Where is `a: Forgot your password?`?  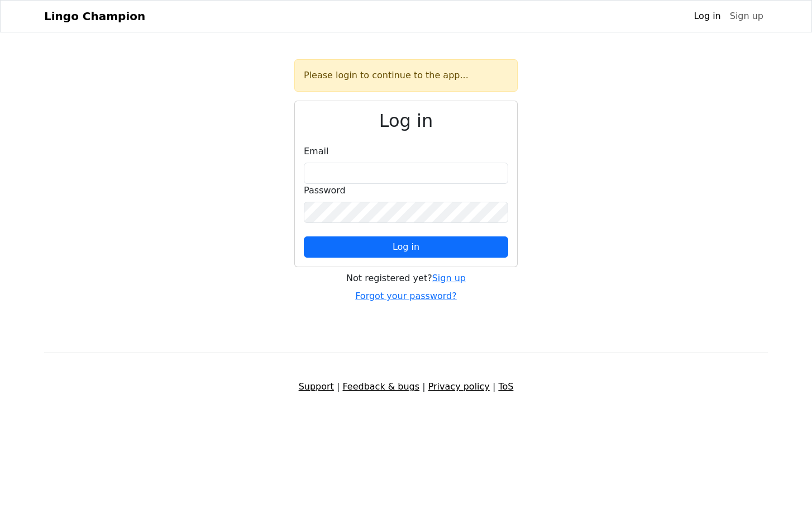
a: Forgot your password? is located at coordinates (406, 295).